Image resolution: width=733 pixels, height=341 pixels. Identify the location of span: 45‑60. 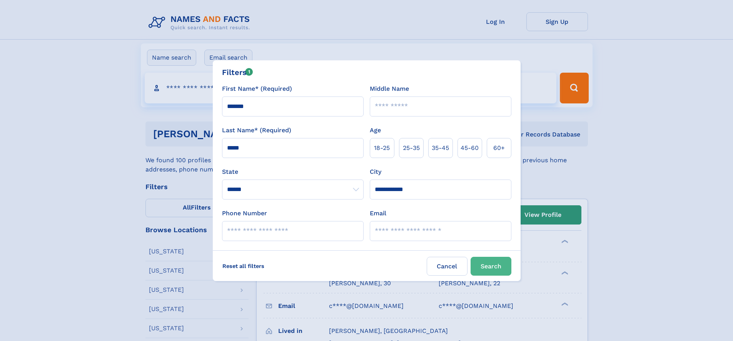
(469, 148).